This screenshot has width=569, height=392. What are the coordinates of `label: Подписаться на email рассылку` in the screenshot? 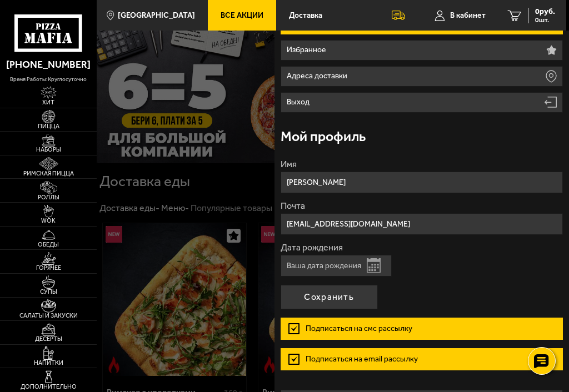 It's located at (421, 360).